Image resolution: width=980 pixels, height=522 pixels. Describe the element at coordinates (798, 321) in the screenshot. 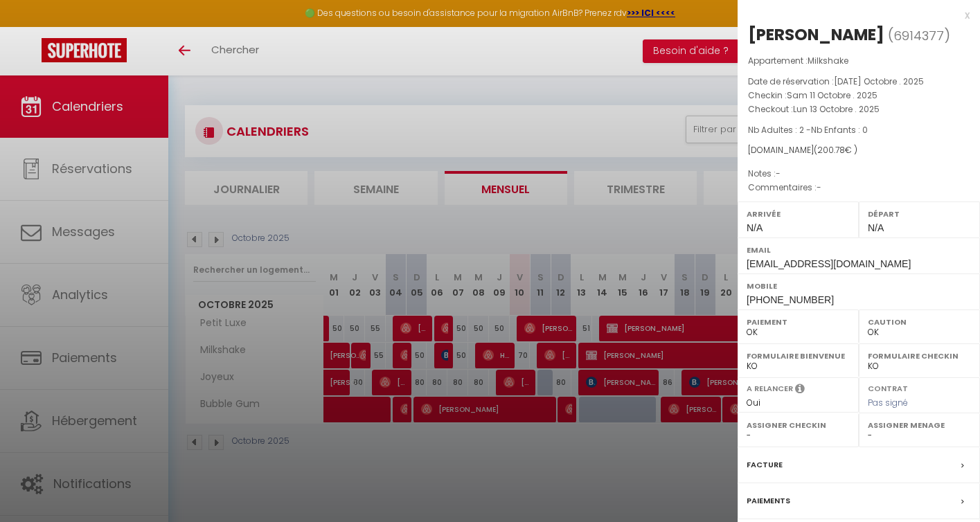

I see `label: Paiement` at that location.